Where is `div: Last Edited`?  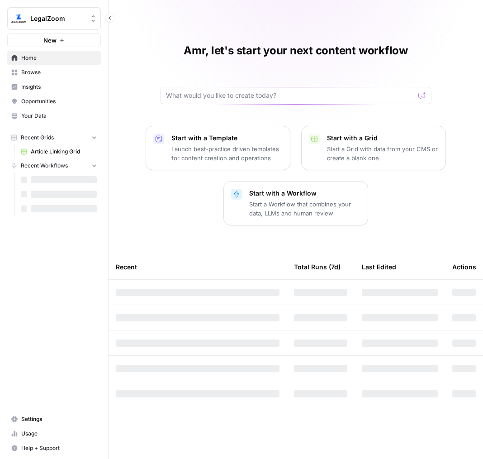 div: Last Edited is located at coordinates (379, 267).